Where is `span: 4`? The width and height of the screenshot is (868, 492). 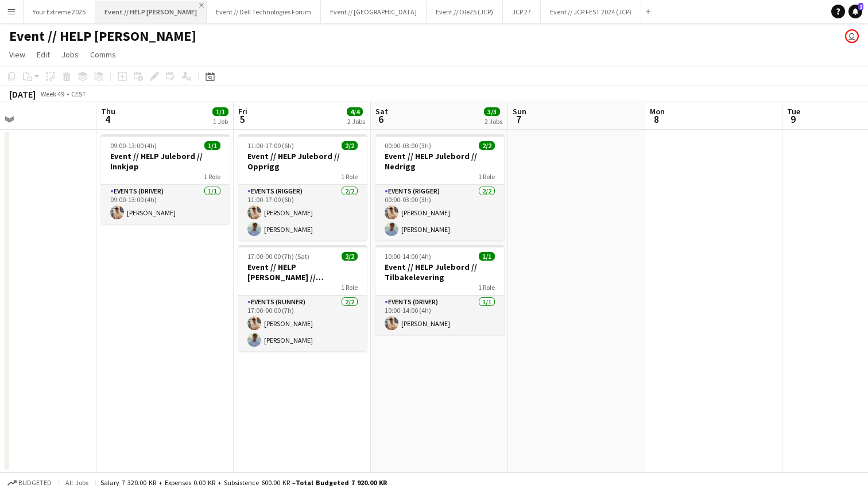
span: 4 is located at coordinates (108, 119).